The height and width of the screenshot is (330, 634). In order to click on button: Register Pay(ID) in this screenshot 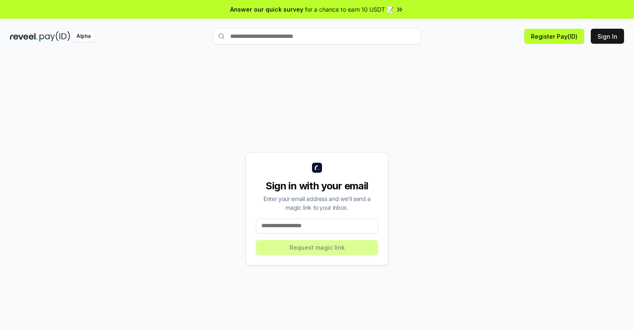, I will do `click(554, 36)`.